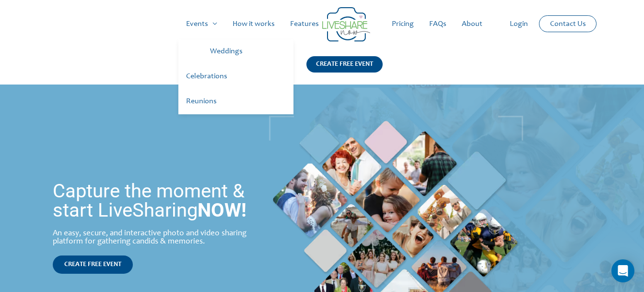 This screenshot has width=644, height=292. What do you see at coordinates (154, 238) in the screenshot?
I see `div: An easy, secure, and interactive photo and video sharing platform for gathering candids & memories.` at bounding box center [154, 238].